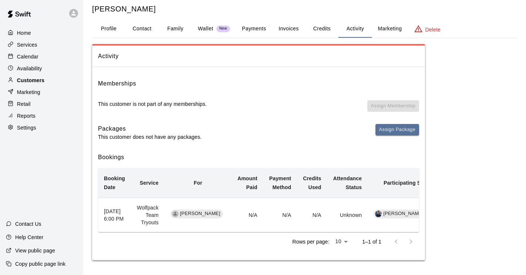 Image resolution: width=526 pixels, height=275 pixels. I want to click on a: Calendar, so click(41, 57).